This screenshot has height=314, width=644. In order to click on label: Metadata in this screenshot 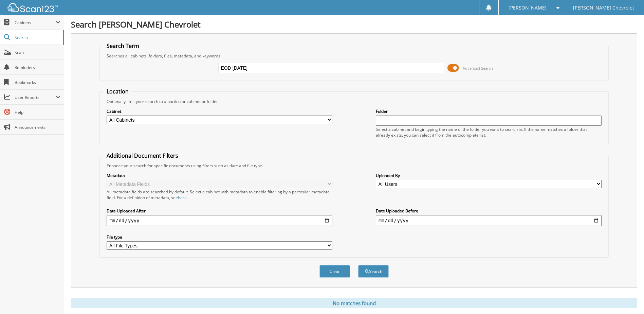, I will do `click(219, 175)`.